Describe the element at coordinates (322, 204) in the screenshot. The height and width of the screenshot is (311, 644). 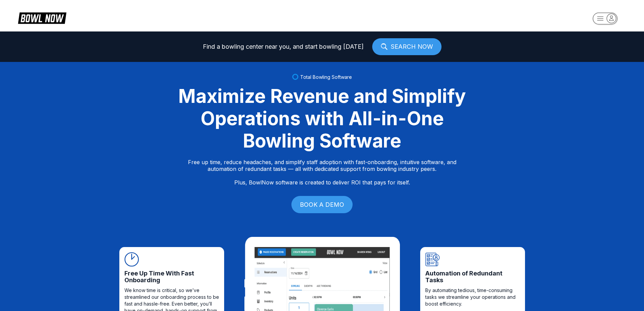
I see `a: BOOK A DEMO` at that location.